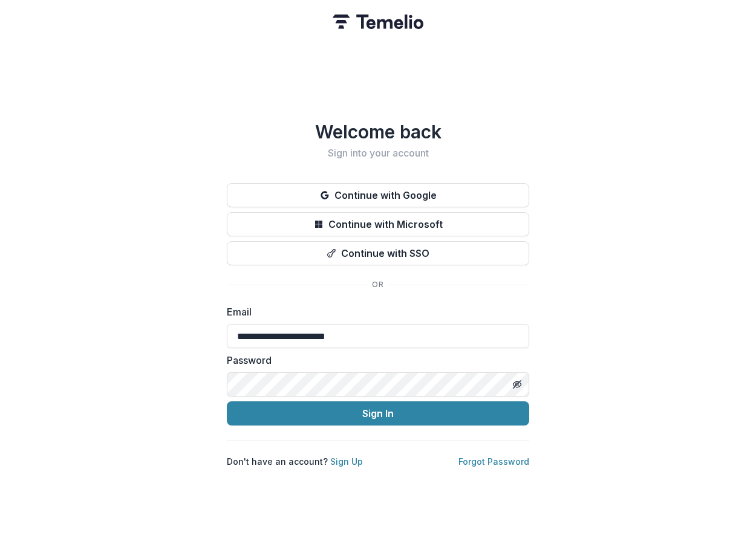 The image size is (756, 550). What do you see at coordinates (378, 414) in the screenshot?
I see `button: Sign In` at bounding box center [378, 414].